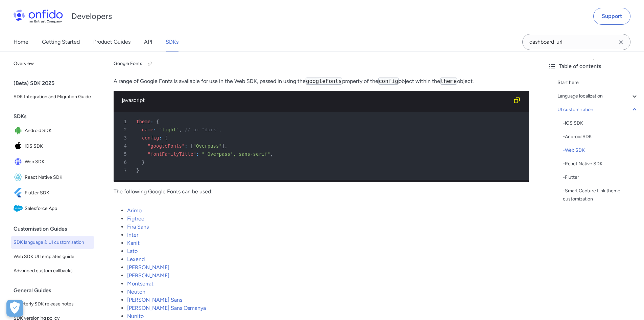 The width and height of the screenshot is (644, 320). Describe the element at coordinates (124, 162) in the screenshot. I see `span: 6` at that location.